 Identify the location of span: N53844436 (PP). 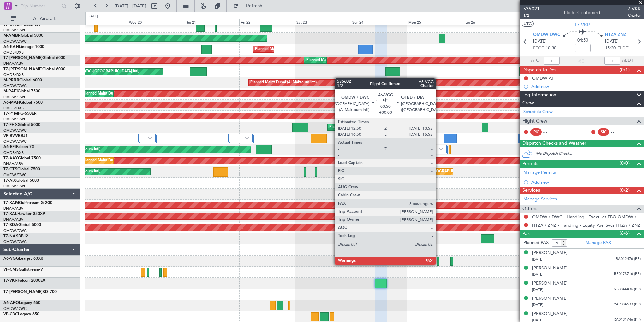
(628, 289).